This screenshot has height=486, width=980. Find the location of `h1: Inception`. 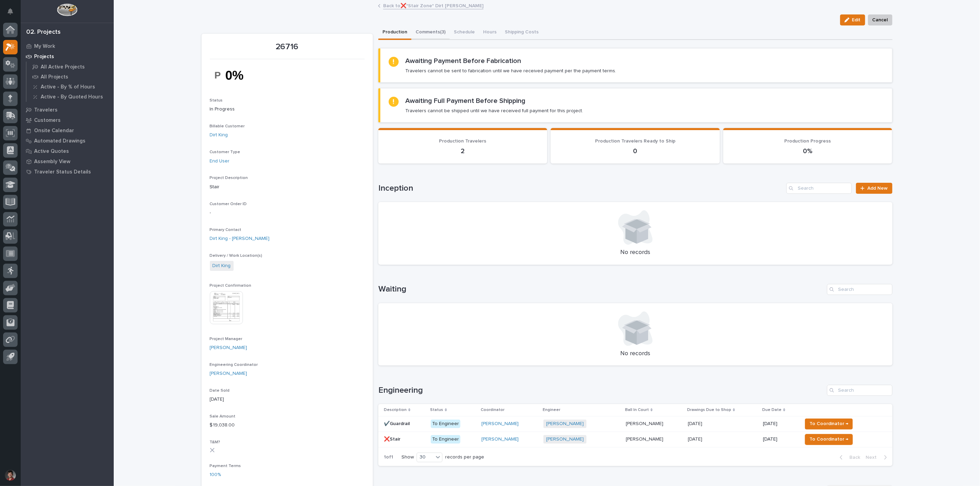

h1: Inception is located at coordinates (581, 189).